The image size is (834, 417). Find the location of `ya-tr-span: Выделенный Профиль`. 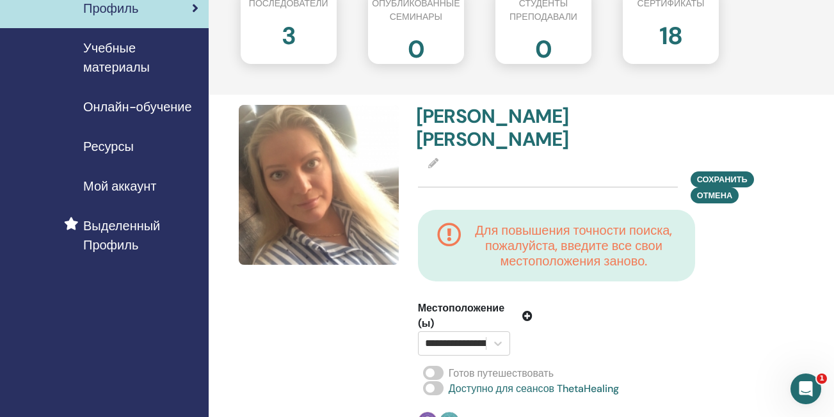

ya-tr-span: Выделенный Профиль is located at coordinates (122, 235).